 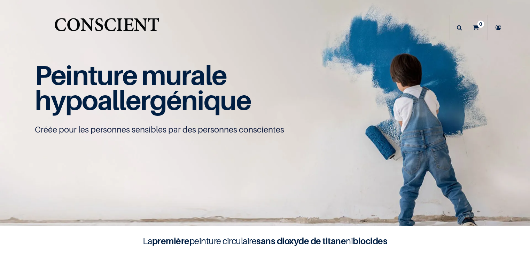 What do you see at coordinates (107, 28) in the screenshot?
I see `a: Logo of Conscient` at bounding box center [107, 28].